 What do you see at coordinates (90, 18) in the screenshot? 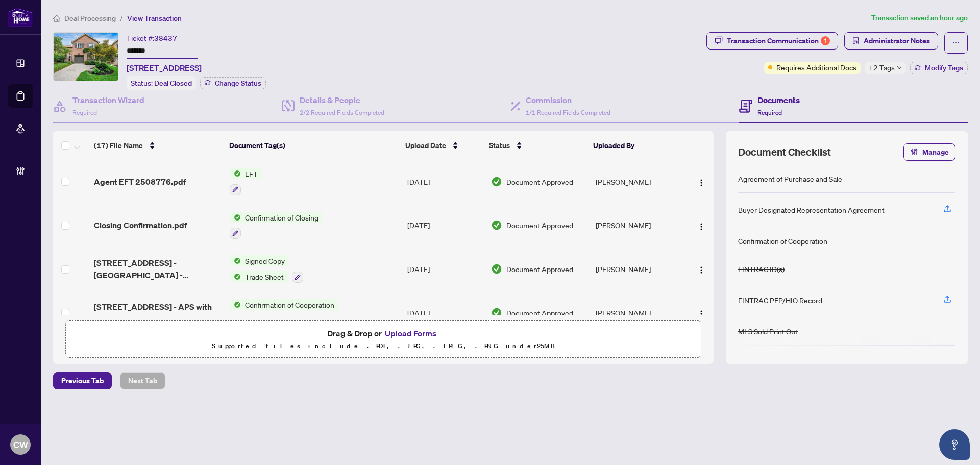
I see `span: Deal Processing` at bounding box center [90, 18].